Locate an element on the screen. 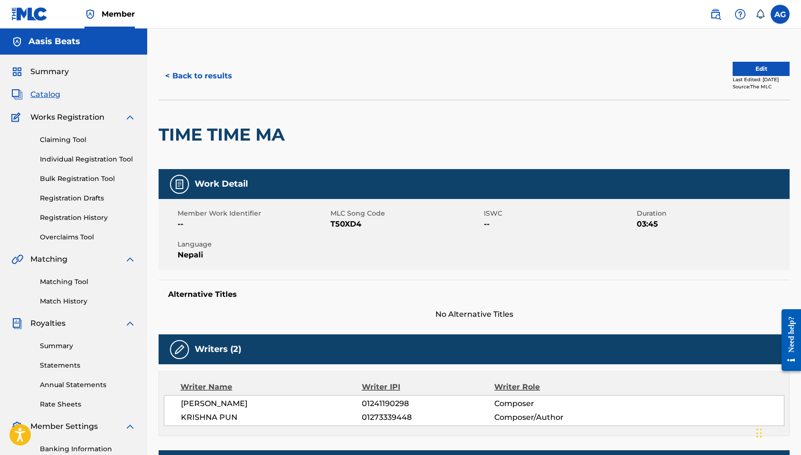  span: 03:45 is located at coordinates (712, 224).